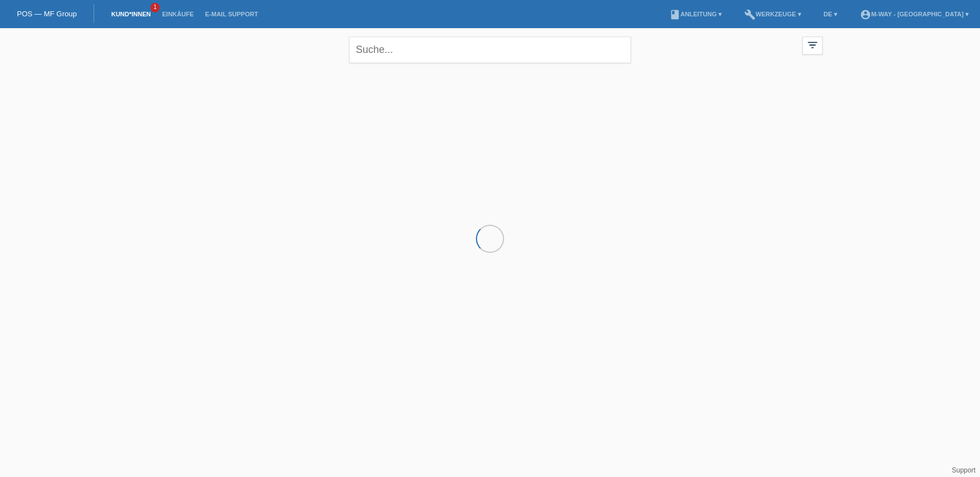 This screenshot has width=980, height=477. What do you see at coordinates (675, 15) in the screenshot?
I see `i: book` at bounding box center [675, 15].